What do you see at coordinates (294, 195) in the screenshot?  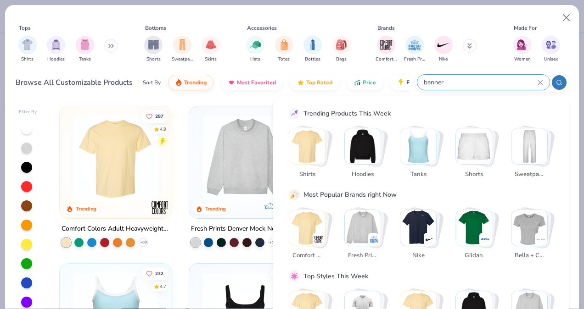 I see `img: party_popper.gif` at bounding box center [294, 195].